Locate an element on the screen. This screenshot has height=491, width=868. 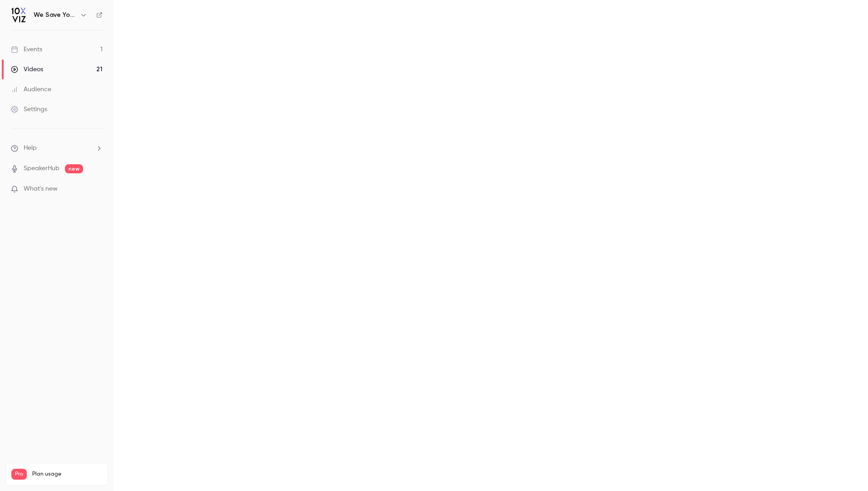
a: SpeakerHub is located at coordinates (41, 169).